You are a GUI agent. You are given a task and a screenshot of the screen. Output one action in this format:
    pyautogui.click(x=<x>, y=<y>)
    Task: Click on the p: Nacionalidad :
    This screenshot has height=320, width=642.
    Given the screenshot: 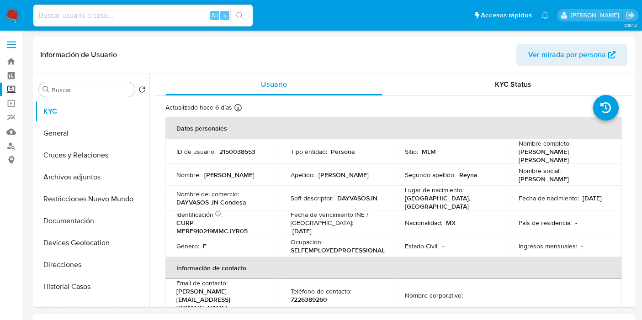 What is the action you would take?
    pyautogui.click(x=423, y=223)
    